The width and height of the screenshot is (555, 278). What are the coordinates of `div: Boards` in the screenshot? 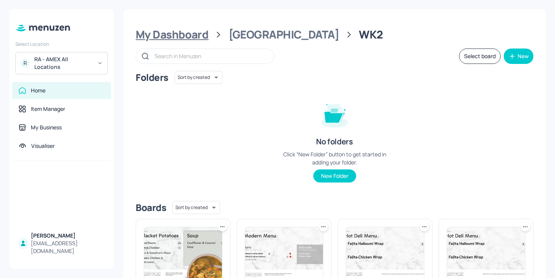 It's located at (151, 208).